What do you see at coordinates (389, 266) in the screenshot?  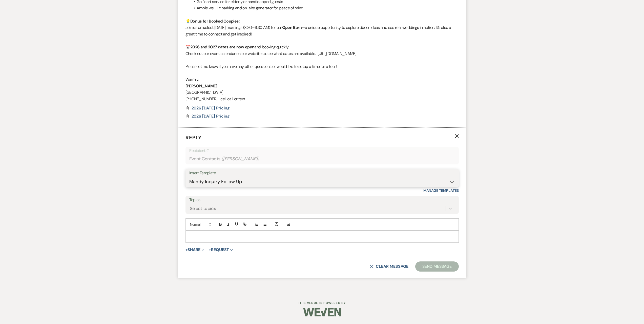 I see `button: Clear message` at bounding box center [389, 266].